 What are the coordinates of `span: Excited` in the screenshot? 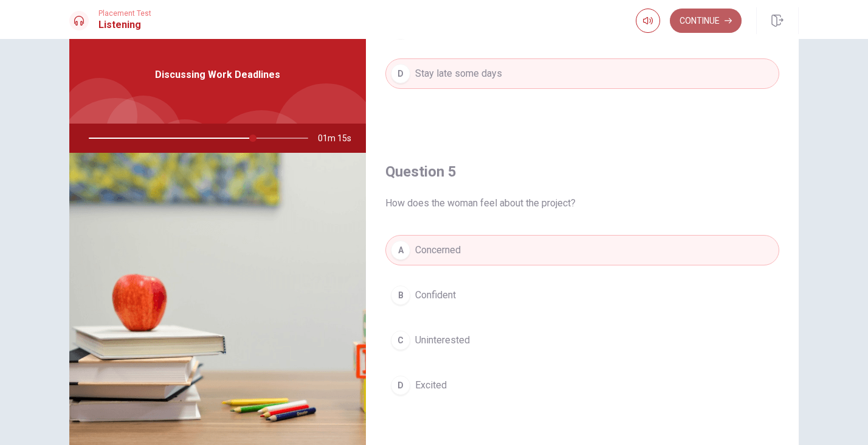 It's located at (431, 385).